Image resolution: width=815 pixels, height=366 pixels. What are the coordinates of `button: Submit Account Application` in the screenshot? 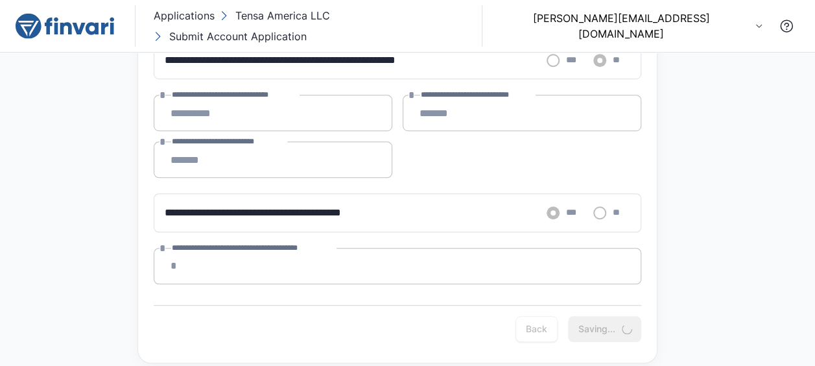 It's located at (230, 36).